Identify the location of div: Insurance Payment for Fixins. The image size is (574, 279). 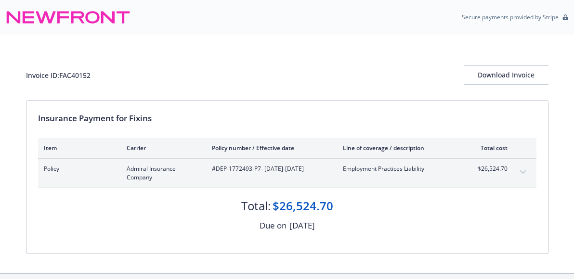
(287, 118).